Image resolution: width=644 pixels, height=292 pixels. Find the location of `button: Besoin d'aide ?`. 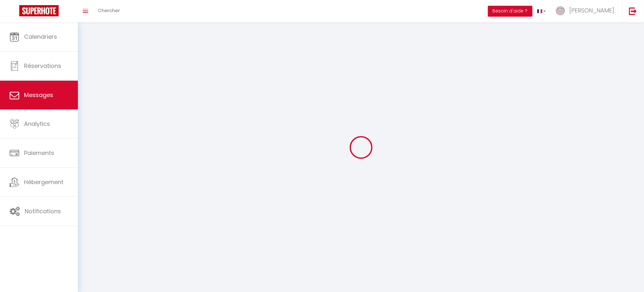

button: Besoin d'aide ? is located at coordinates (511, 12).